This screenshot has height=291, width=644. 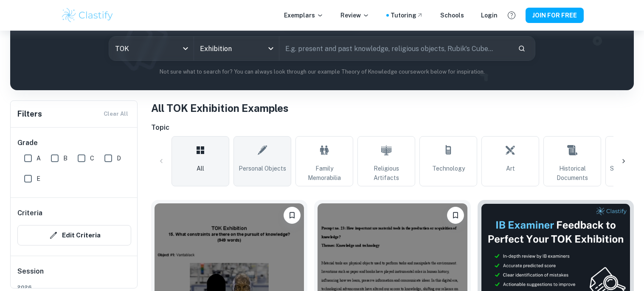 I want to click on p: Review, so click(x=355, y=15).